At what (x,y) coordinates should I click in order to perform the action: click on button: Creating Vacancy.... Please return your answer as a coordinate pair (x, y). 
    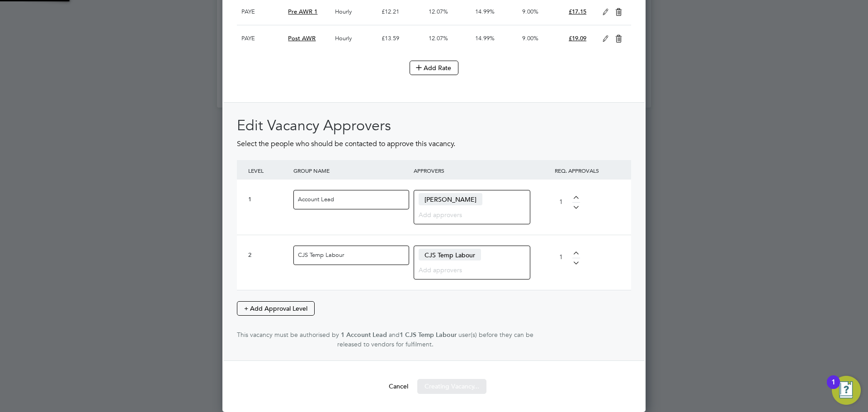
    Looking at the image, I should click on (452, 386).